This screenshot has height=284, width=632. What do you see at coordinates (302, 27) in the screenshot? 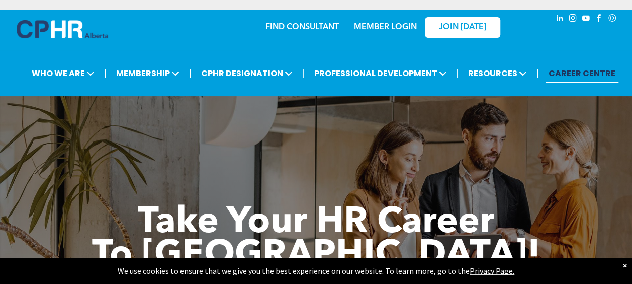
I see `a: FIND CONSULTANT` at bounding box center [302, 27].